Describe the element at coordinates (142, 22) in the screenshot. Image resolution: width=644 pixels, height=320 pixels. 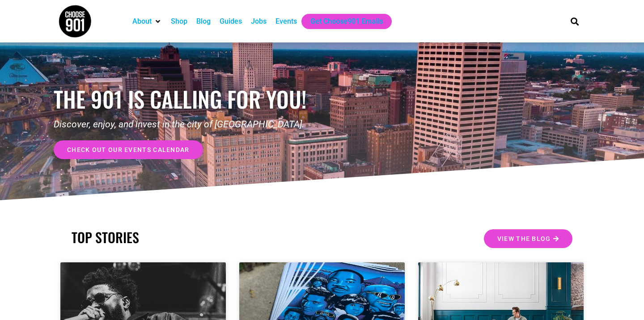
I see `a: About` at that location.